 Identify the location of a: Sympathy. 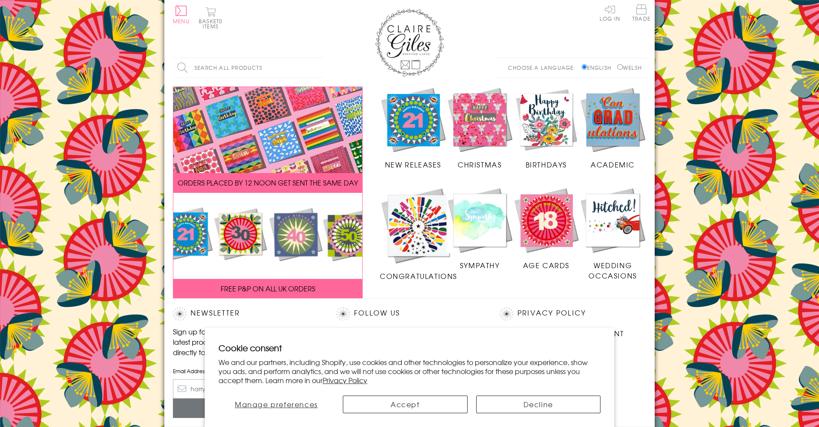
(480, 228).